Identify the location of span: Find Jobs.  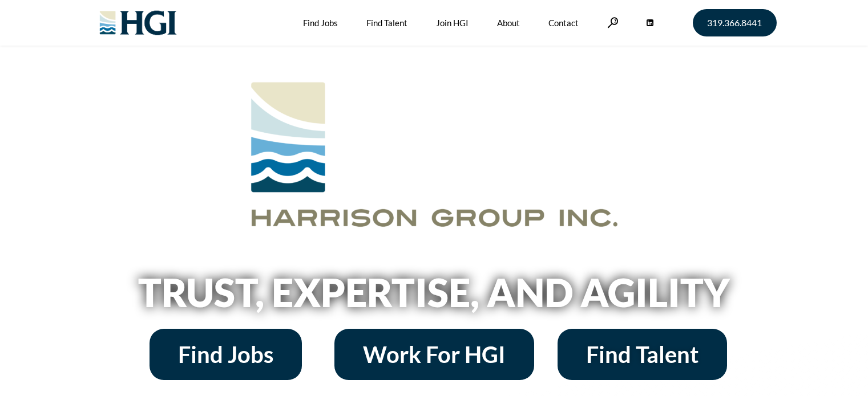
(225, 355).